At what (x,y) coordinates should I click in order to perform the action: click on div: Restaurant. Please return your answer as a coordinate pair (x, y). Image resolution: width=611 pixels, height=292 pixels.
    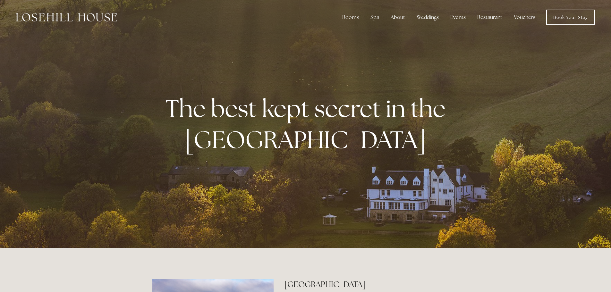
    Looking at the image, I should click on (490, 17).